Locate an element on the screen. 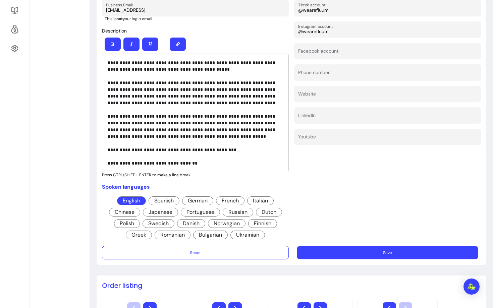 This screenshot has width=493, height=308. button: Save is located at coordinates (387, 253).